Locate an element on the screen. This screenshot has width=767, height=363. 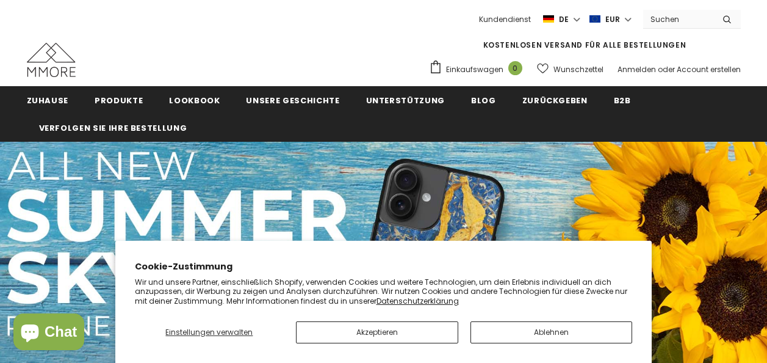
input: Search Site is located at coordinates (678, 19).